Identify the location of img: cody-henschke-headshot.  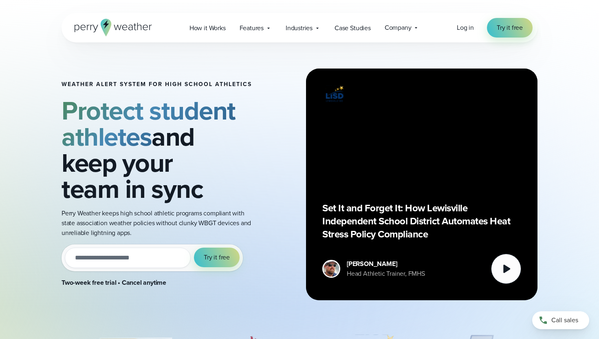
(331, 269).